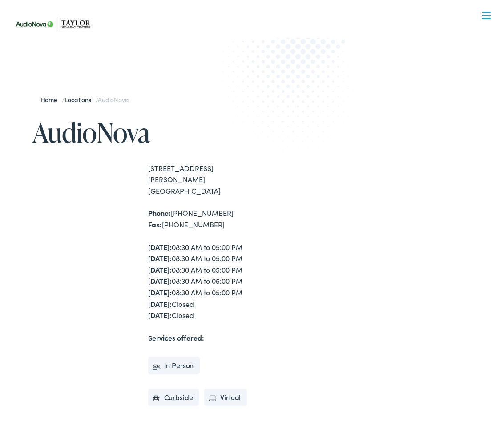 The image size is (504, 429). I want to click on strong: Fax:, so click(155, 224).